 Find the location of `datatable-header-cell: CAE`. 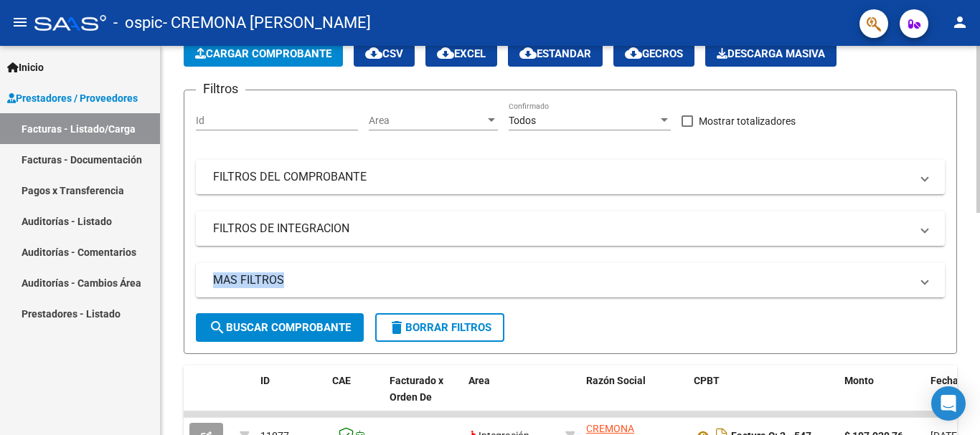

datatable-header-cell: CAE is located at coordinates (355, 397).